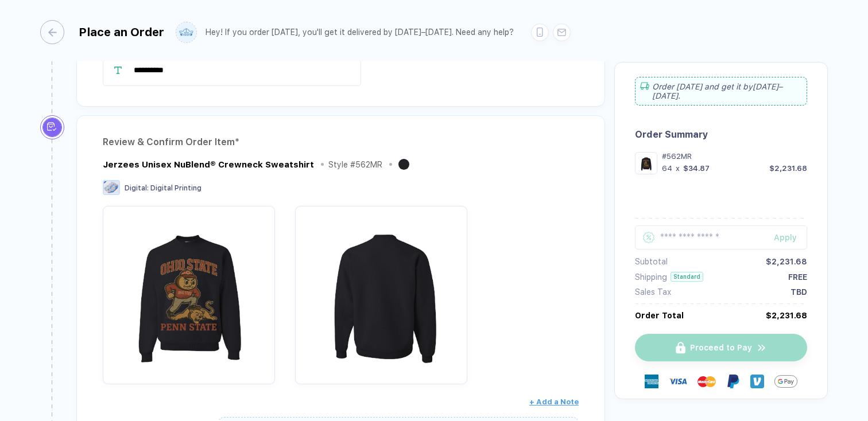 The image size is (868, 421). Describe the element at coordinates (121, 32) in the screenshot. I see `div: Place an Order` at that location.